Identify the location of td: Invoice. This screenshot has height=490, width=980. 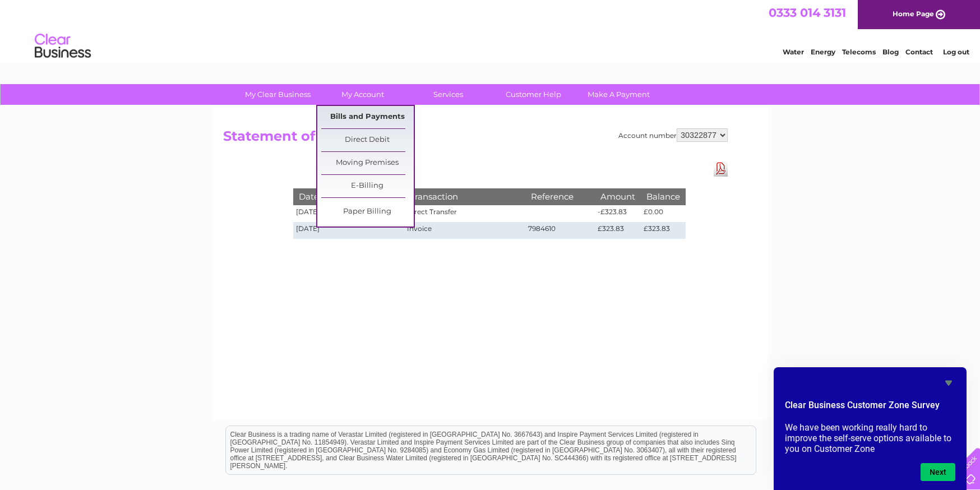
(465, 230).